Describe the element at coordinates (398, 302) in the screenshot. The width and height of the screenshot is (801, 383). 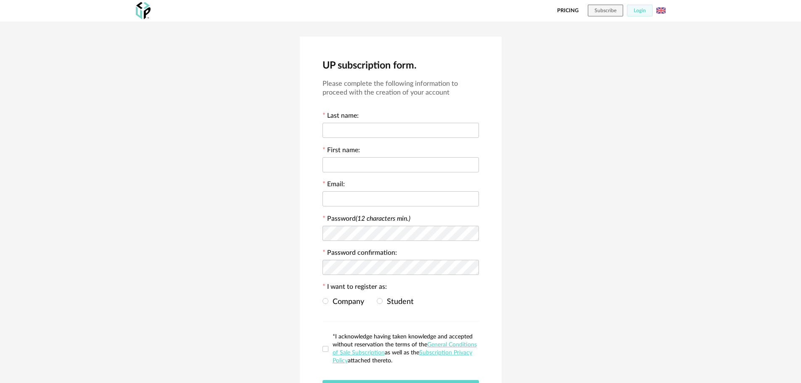
I see `span: Student` at that location.